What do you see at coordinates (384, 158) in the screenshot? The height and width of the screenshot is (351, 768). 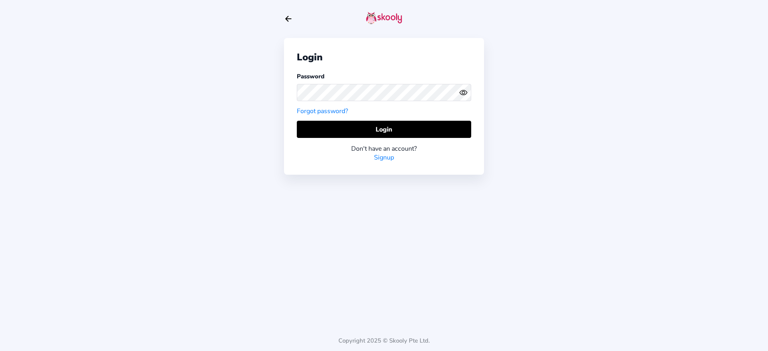 I see `a: Signup` at bounding box center [384, 158].